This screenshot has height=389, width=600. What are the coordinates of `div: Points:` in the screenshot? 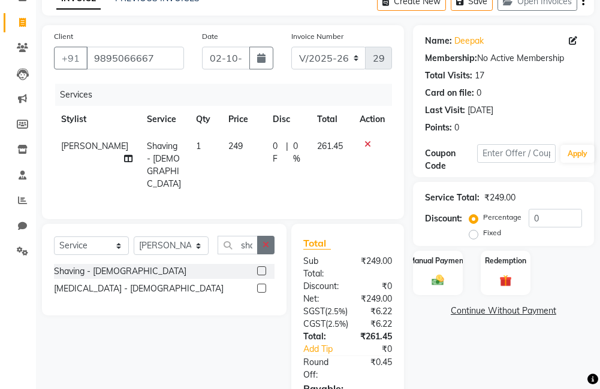 It's located at (438, 128).